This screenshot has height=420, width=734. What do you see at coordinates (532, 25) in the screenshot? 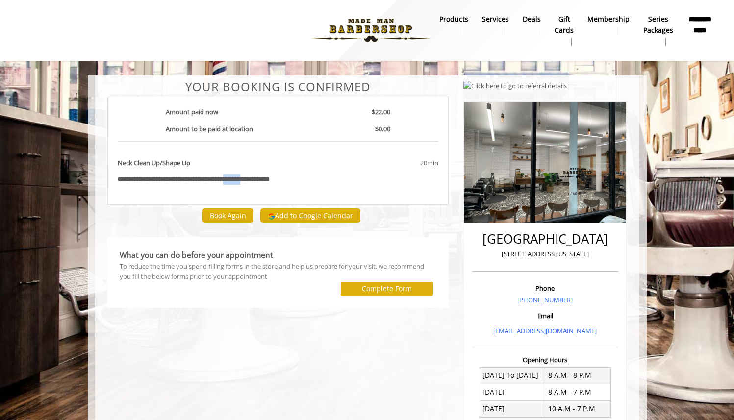
I see `a: DealsDeals` at bounding box center [532, 25].